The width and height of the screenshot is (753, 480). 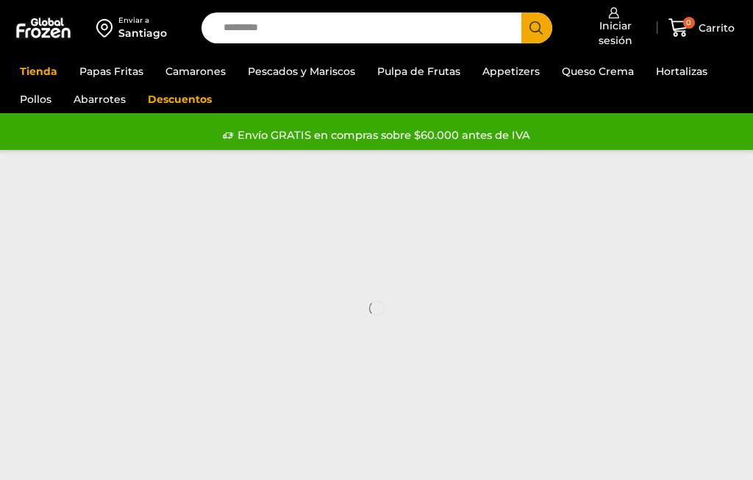 I want to click on span: Carrito, so click(x=715, y=28).